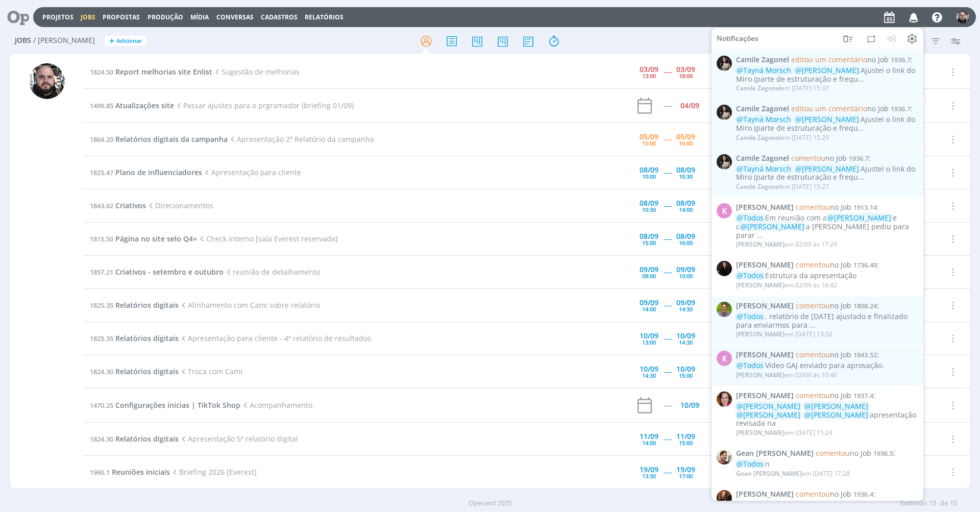  I want to click on span: 1824.30, so click(102, 371).